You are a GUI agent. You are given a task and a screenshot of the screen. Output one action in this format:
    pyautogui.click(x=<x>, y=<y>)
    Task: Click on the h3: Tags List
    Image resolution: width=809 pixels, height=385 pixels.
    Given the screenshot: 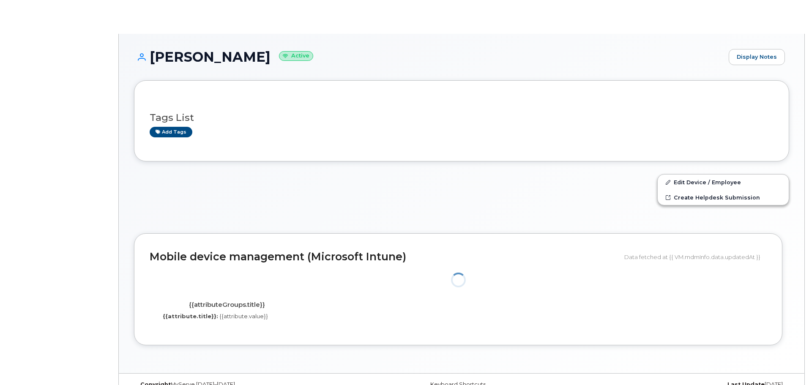 What is the action you would take?
    pyautogui.click(x=461, y=117)
    